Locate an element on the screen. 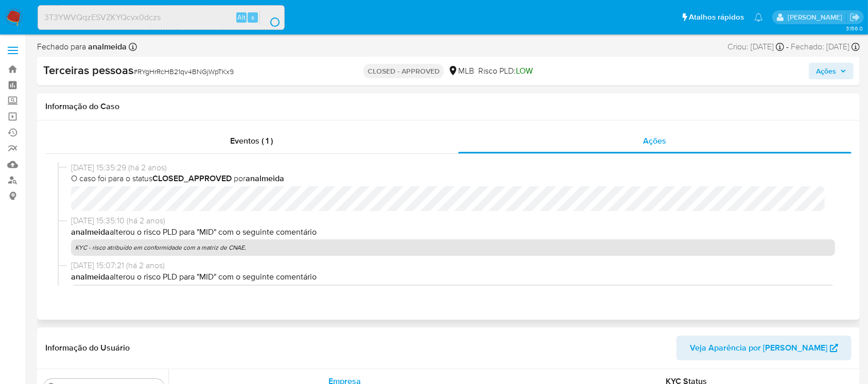 The width and height of the screenshot is (868, 384). h1: Informação do Caso is located at coordinates (448, 107).